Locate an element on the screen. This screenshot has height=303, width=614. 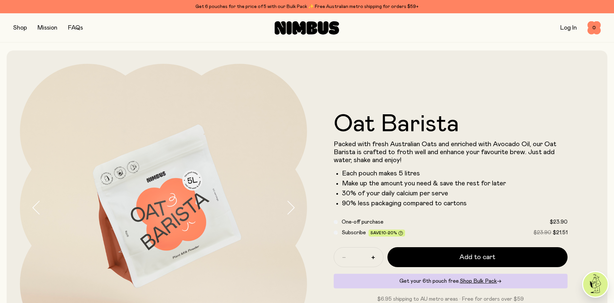
li: 90% less packaging compared to cartons is located at coordinates (455, 203).